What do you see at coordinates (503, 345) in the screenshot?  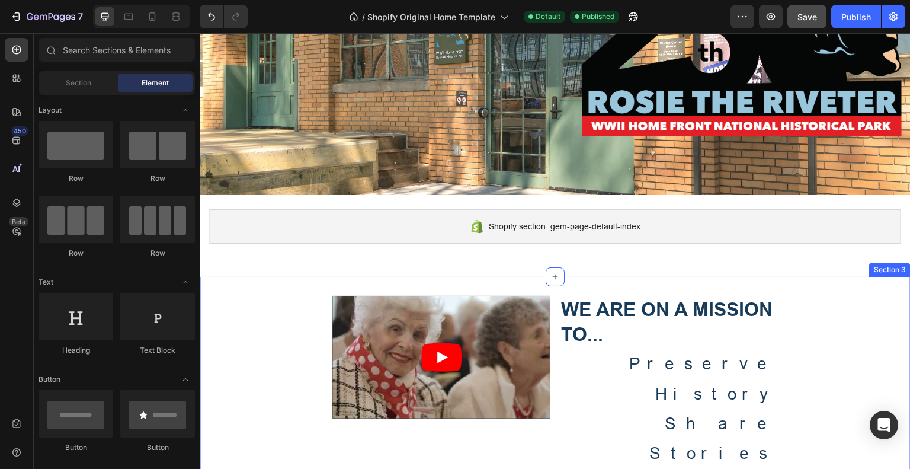 I see `span: Preserve History` at bounding box center [503, 345].